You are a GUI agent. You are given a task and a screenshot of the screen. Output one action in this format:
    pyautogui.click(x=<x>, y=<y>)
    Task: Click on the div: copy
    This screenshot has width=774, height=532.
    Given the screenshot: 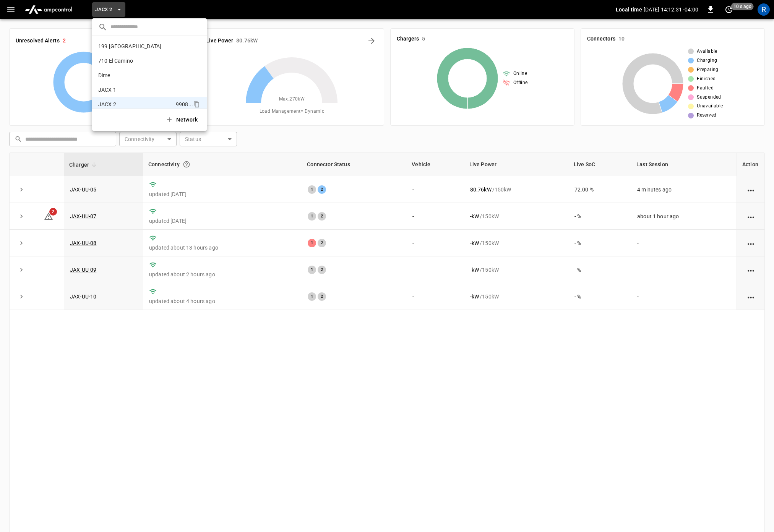 What is the action you would take?
    pyautogui.click(x=197, y=105)
    